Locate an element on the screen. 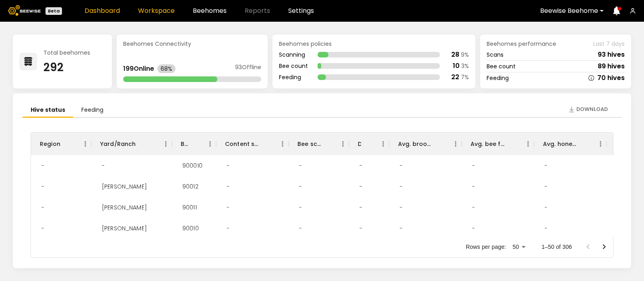 The height and width of the screenshot is (281, 644). div: Scans is located at coordinates (495, 55).